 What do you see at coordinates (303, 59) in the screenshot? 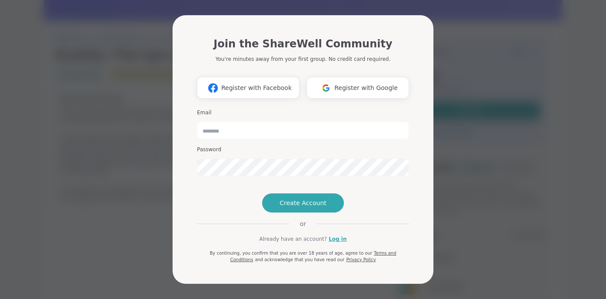
I see `p: You're minutes away from your first group. No credit card required.` at bounding box center [303, 59].